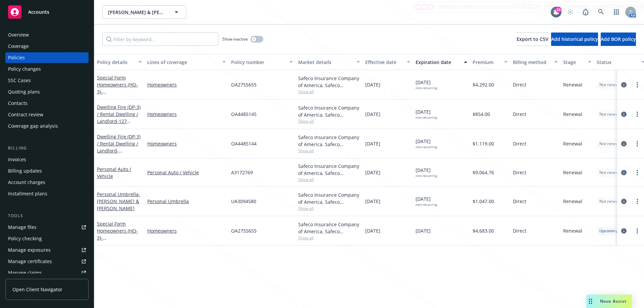  I want to click on div: Status, so click(617, 62).